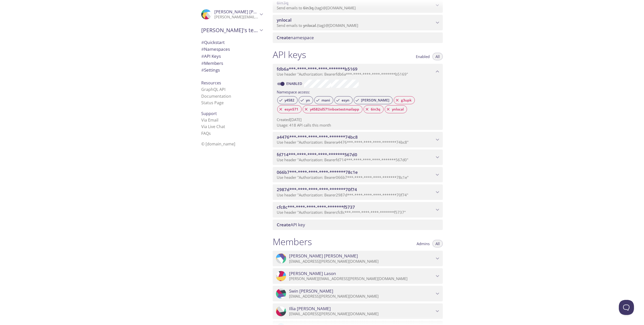 The height and width of the screenshot is (325, 644). I want to click on span: Settings, so click(211, 70).